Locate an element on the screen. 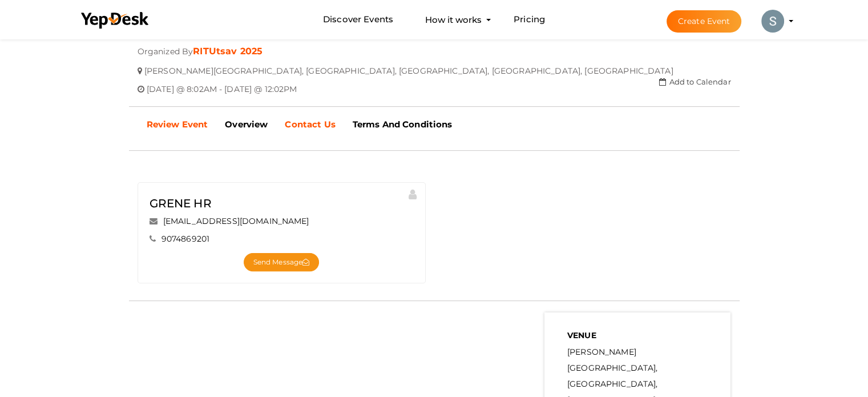 This screenshot has width=868, height=397. a: Review Event is located at coordinates (177, 124).